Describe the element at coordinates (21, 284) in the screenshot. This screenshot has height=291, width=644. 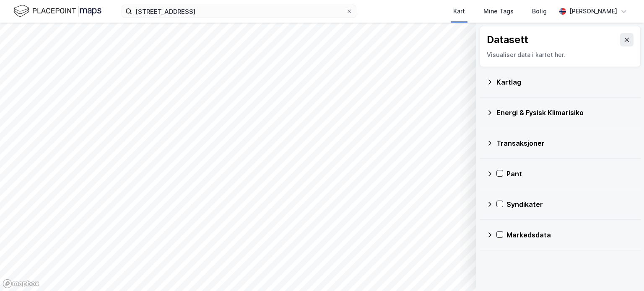
I see `a: Mapbox homepage` at that location.